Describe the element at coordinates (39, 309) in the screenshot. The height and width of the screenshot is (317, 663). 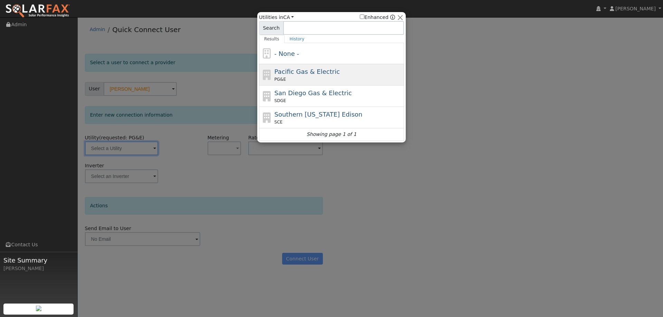
I see `img: retrieve` at that location.